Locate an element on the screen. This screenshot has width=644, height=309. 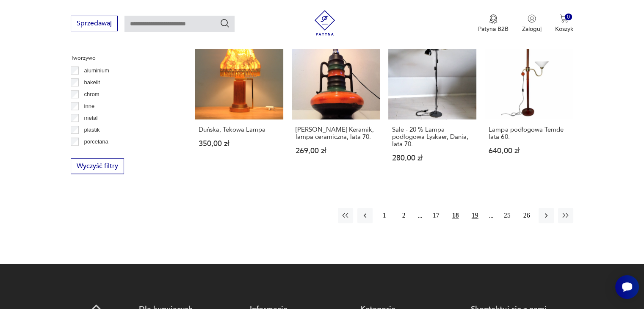
p: chrom is located at coordinates (92, 94).